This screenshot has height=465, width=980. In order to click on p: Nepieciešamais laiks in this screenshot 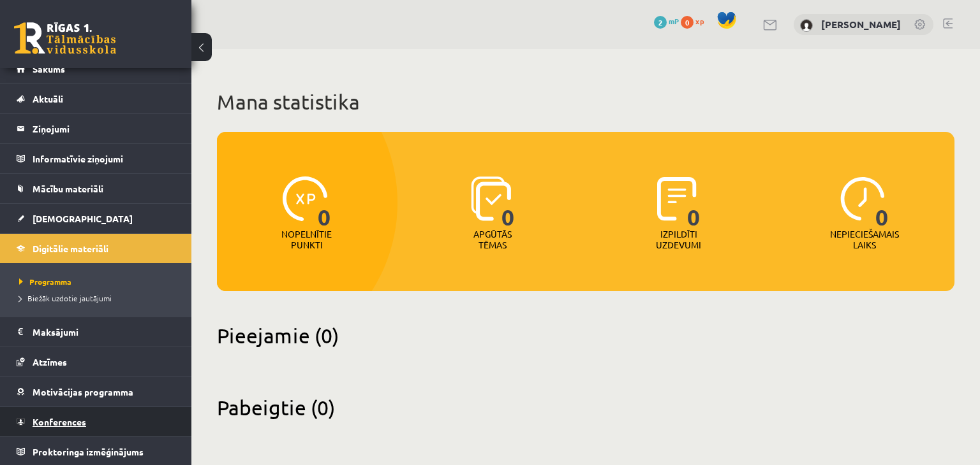, I will do `click(864, 239)`.